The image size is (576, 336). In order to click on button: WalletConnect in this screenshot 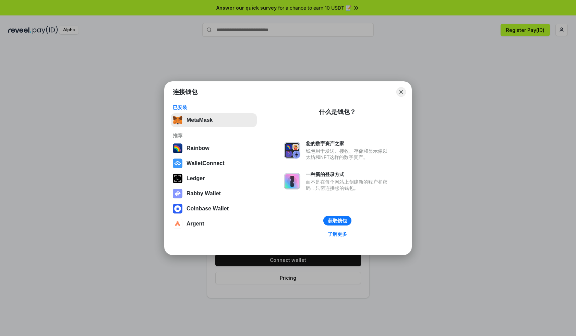, I will do `click(214, 163)`.